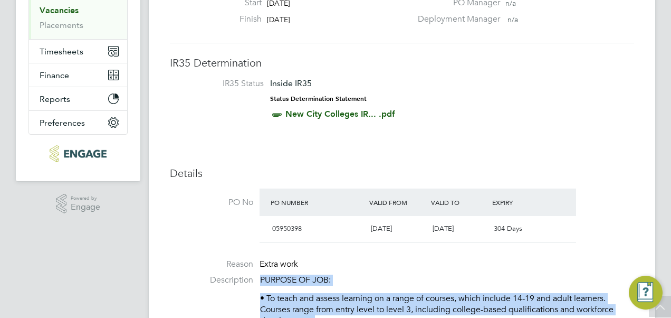 This screenshot has height=318, width=671. What do you see at coordinates (508, 228) in the screenshot?
I see `span: 304 Days` at bounding box center [508, 228].